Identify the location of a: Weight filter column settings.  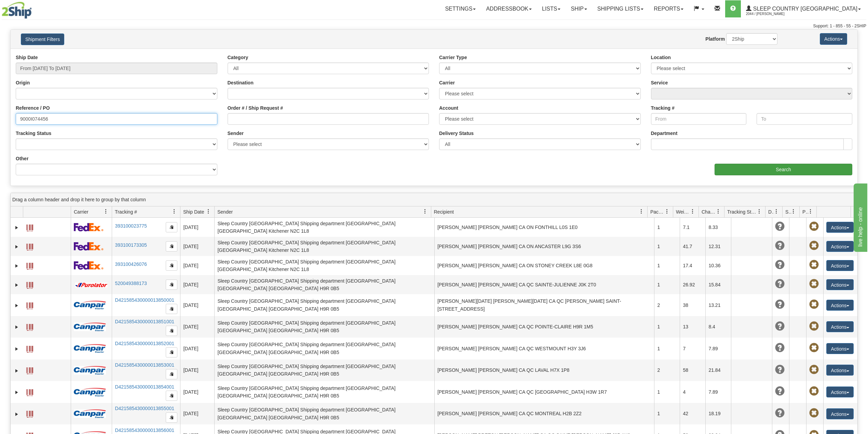
(693, 212).